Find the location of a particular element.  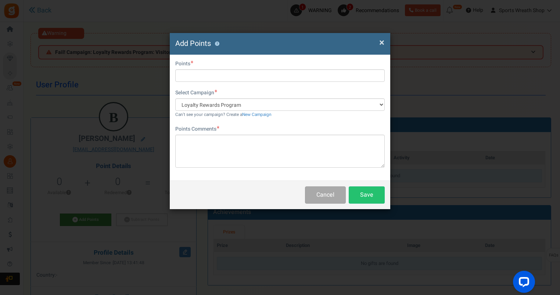

label: Points Comments is located at coordinates (197, 129).